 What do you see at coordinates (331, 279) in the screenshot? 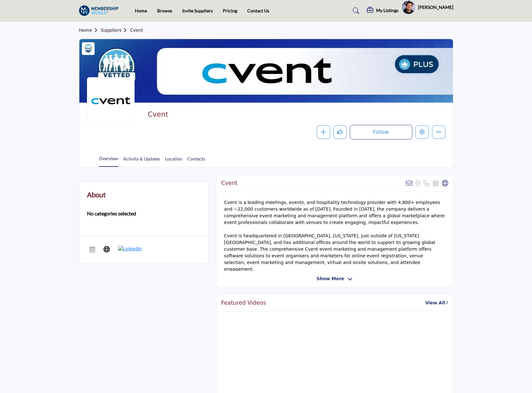
I see `span: Show More` at bounding box center [331, 279].